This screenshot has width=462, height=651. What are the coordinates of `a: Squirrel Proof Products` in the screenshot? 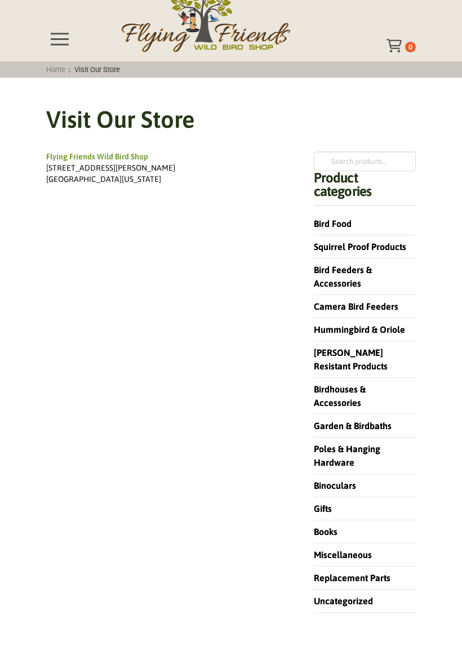 It's located at (360, 247).